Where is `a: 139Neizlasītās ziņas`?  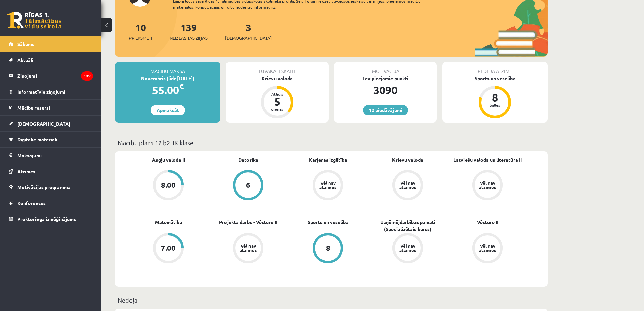 a: 139Neizlasītās ziņas is located at coordinates (189, 31).